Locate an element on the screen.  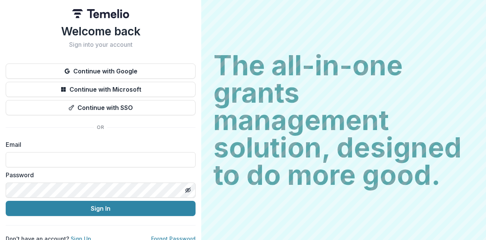
button: Continue with Microsoft is located at coordinates (101, 89).